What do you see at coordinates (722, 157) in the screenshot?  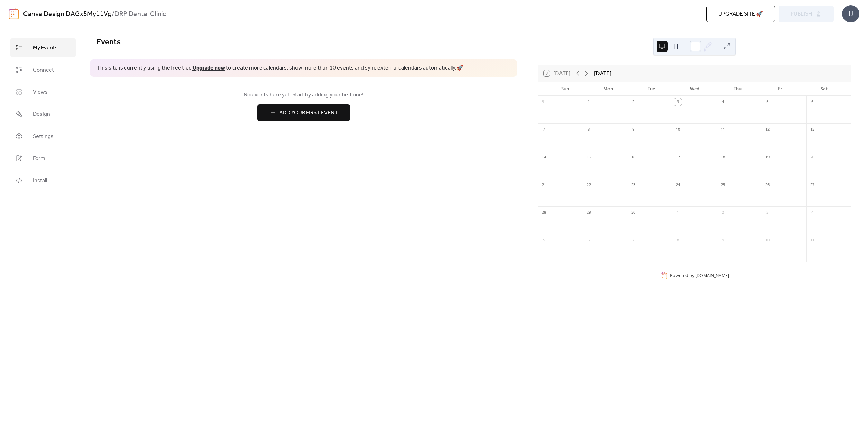 I see `div: 18` at bounding box center [722, 157].